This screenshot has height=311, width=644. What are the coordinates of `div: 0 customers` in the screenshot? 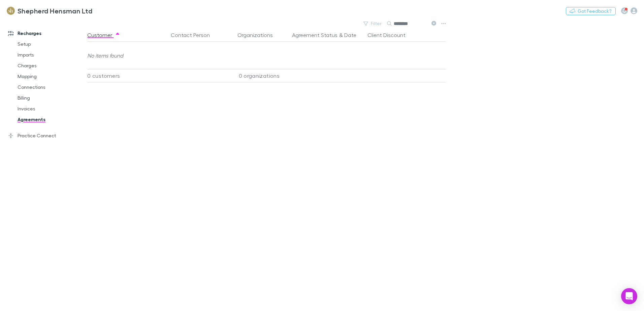 It's located at (128, 76).